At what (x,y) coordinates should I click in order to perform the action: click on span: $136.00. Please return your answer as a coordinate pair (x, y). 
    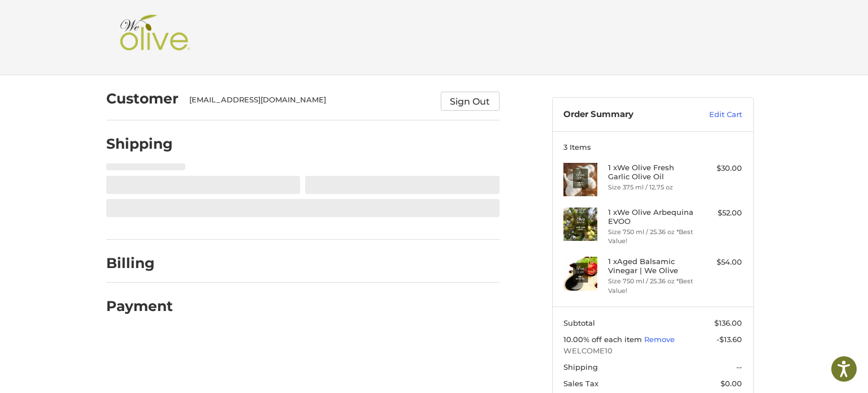
    Looking at the image, I should click on (728, 323).